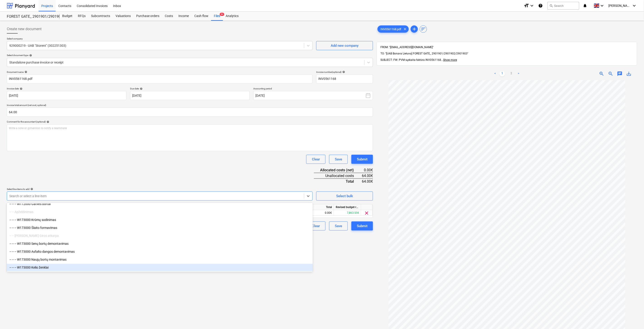 This screenshot has height=329, width=644. Describe the element at coordinates (632, 318) in the screenshot. I see `div: Chat Widget` at that location.